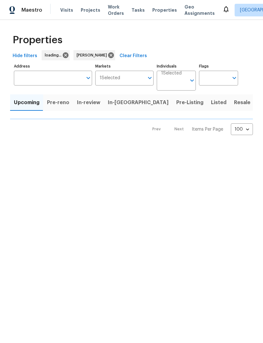 Image resolution: width=263 pixels, height=343 pixels. Describe the element at coordinates (32, 10) in the screenshot. I see `span: Maestro` at that location.